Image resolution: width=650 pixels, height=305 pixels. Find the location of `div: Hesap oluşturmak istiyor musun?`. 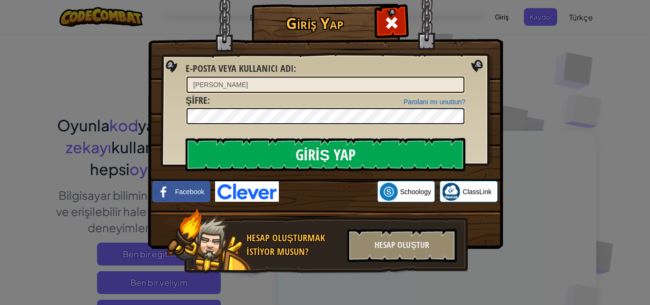

div: Hesap oluşturmak istiyor musun? is located at coordinates (294, 245).